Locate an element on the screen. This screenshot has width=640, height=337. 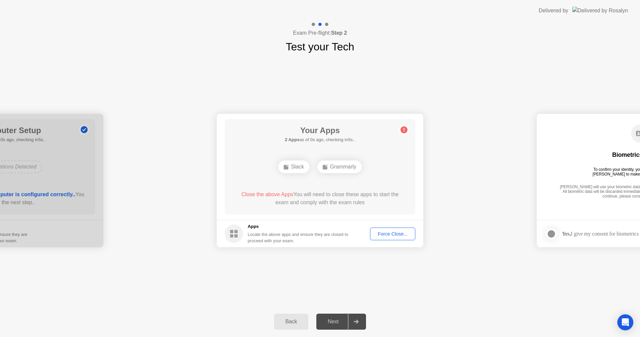
h5: as of 0s ago, checking in5s.. is located at coordinates (320, 140).